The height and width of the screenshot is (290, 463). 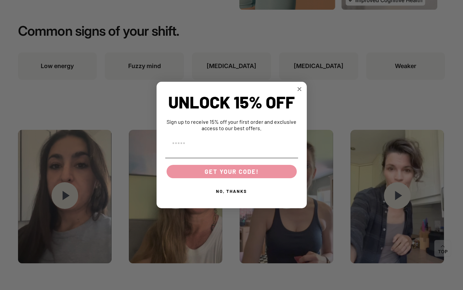 What do you see at coordinates (232, 145) in the screenshot?
I see `input: Email` at bounding box center [232, 145].